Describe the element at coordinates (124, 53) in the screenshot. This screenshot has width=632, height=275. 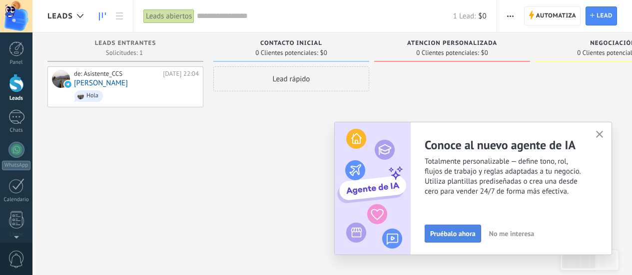
I see `span: Solicitudes: 1` at that location.